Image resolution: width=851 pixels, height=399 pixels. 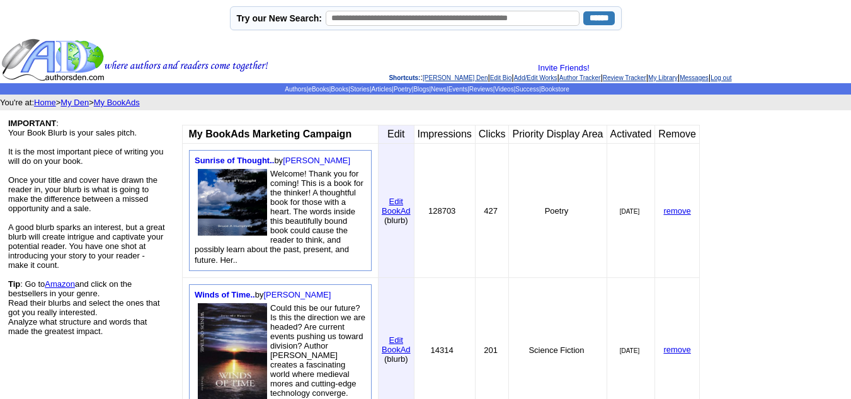 I want to click on font: Welcome! Thank you for coming! This is a book for the thinker! A thoughtful book for those with a..., so click(x=279, y=217).